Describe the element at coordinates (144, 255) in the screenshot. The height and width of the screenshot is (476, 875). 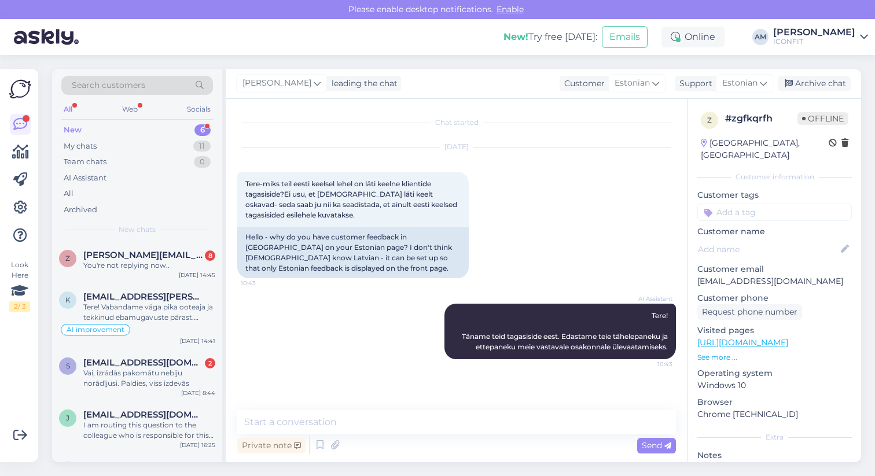
I see `span: zeeshan.ashraf88005@gmail.com` at that location.